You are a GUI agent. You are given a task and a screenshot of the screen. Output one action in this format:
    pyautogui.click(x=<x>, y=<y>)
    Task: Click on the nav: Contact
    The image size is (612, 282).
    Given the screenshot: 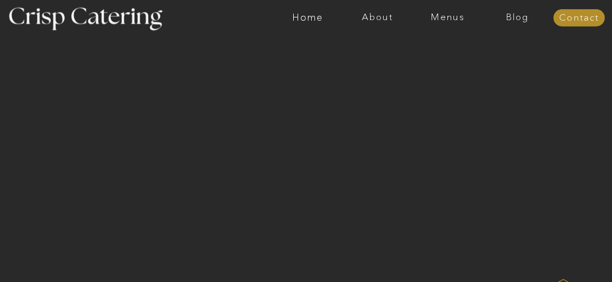 What is the action you would take?
    pyautogui.click(x=578, y=18)
    